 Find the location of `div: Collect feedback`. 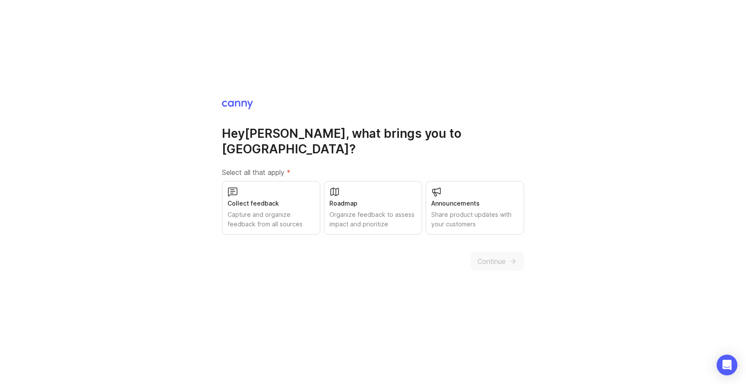

div: Collect feedback is located at coordinates (271, 203).